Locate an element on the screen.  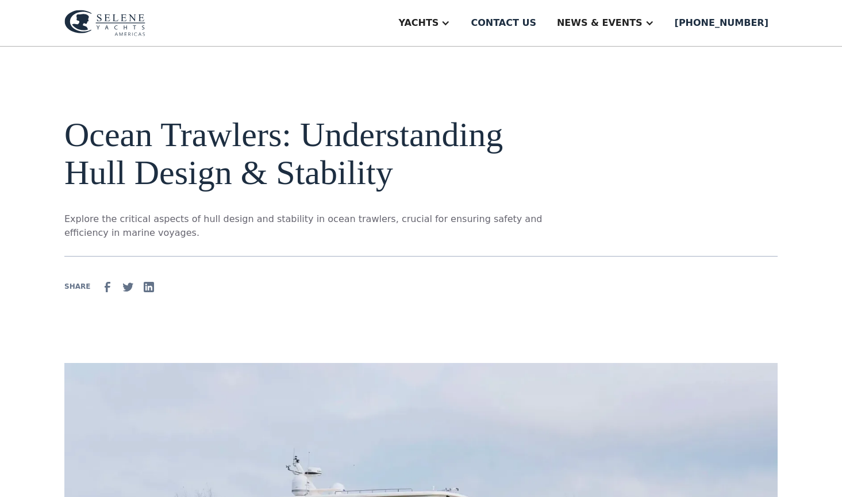
div: Yachts is located at coordinates (419, 23).